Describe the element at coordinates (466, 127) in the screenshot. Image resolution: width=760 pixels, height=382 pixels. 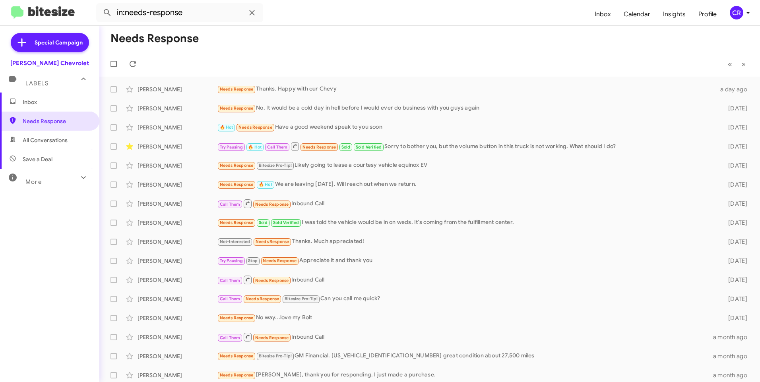
I see `div: Have a good weekend speak to you soon` at that location.